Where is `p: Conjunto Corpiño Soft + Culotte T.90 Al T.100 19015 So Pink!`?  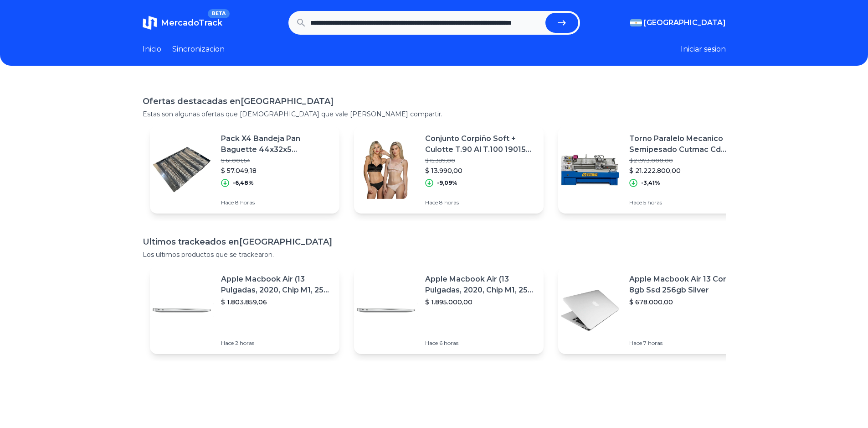 p: Conjunto Corpiño Soft + Culotte T.90 Al T.100 19015 So Pink! is located at coordinates (481, 144).